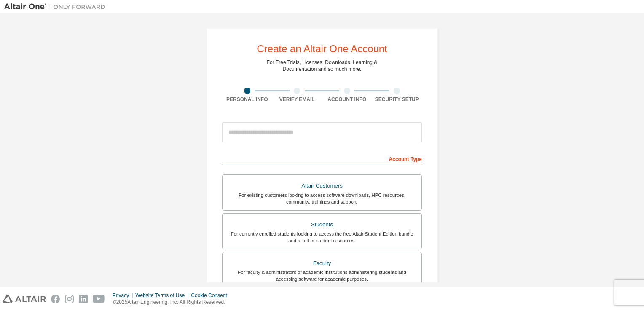  What do you see at coordinates (55, 299) in the screenshot?
I see `img: facebook.svg` at bounding box center [55, 299].